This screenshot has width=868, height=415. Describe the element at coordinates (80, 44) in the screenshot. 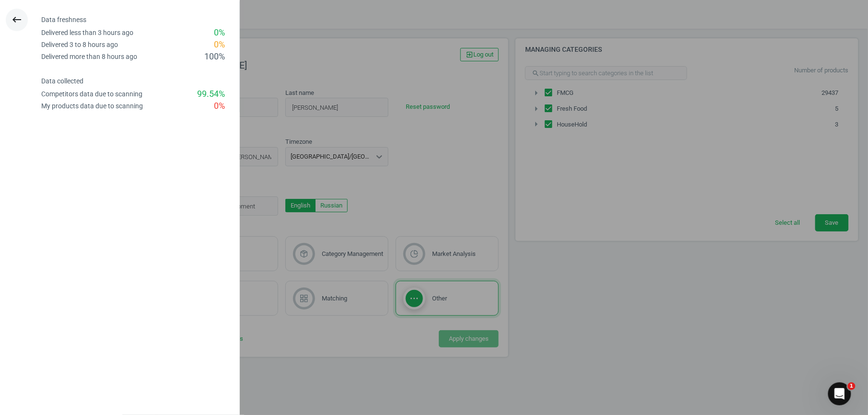

I see `div: Delivered 3 to 8 hours ago` at that location.